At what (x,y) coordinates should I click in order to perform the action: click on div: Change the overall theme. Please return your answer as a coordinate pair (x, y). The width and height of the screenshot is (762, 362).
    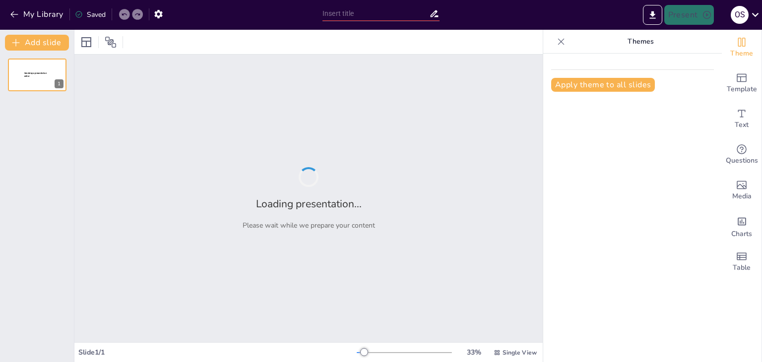
    Looking at the image, I should click on (742, 48).